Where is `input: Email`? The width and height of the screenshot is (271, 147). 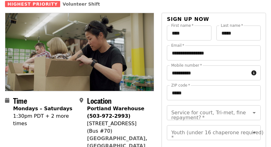 input: Email is located at coordinates (214, 53).